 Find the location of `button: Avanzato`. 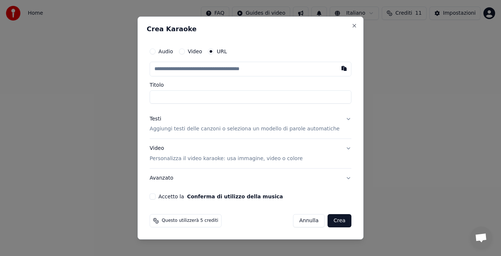

button: Avanzato is located at coordinates (250, 178).